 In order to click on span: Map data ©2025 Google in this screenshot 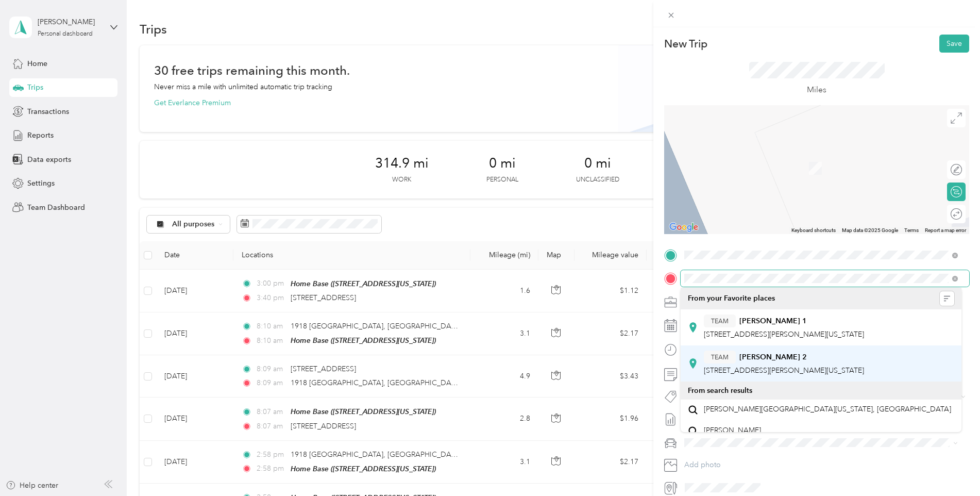, I will do `click(870, 230)`.